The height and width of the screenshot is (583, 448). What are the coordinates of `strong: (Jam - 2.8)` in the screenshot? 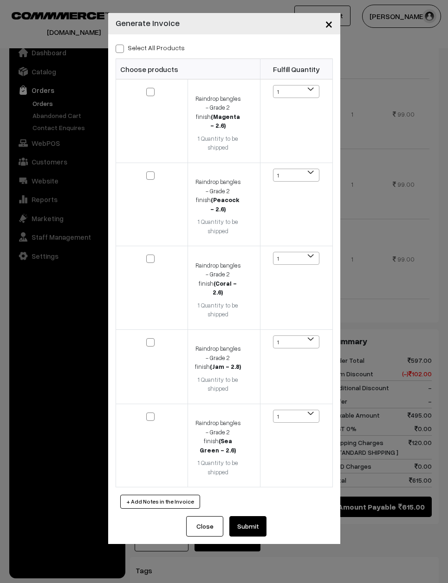 It's located at (225, 367).